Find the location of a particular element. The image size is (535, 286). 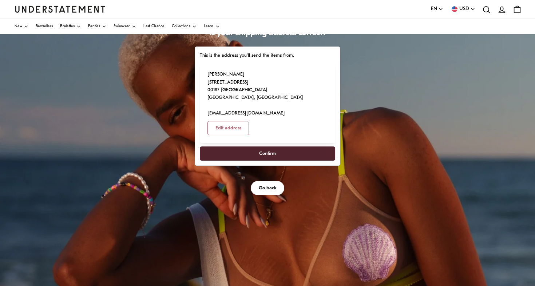

button: Edit address is located at coordinates (228, 128).